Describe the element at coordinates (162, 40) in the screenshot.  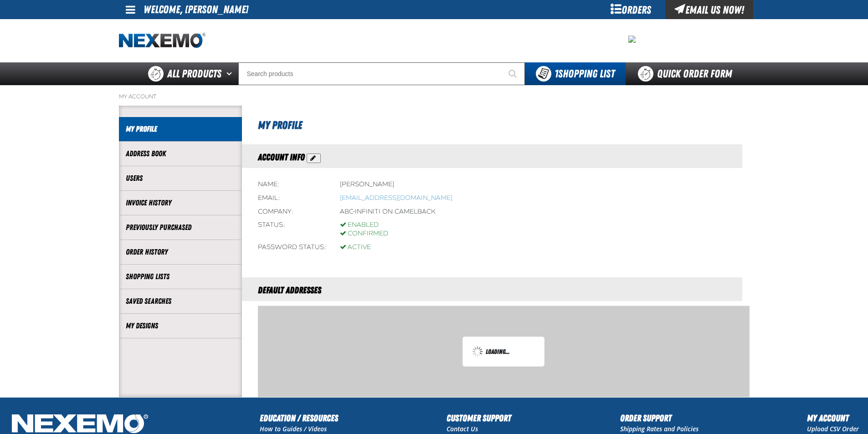
I see `a: Home` at that location.